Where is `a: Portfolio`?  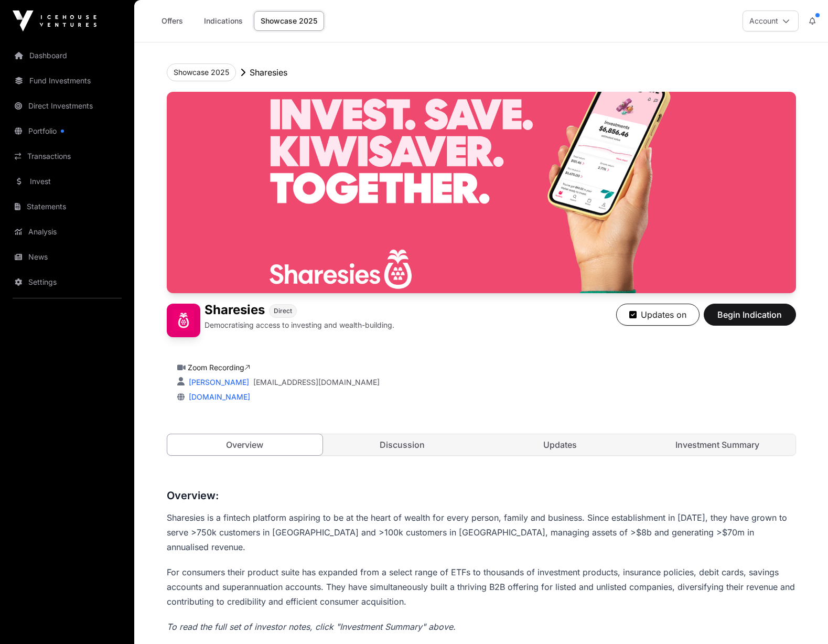
a: Portfolio is located at coordinates (67, 131).